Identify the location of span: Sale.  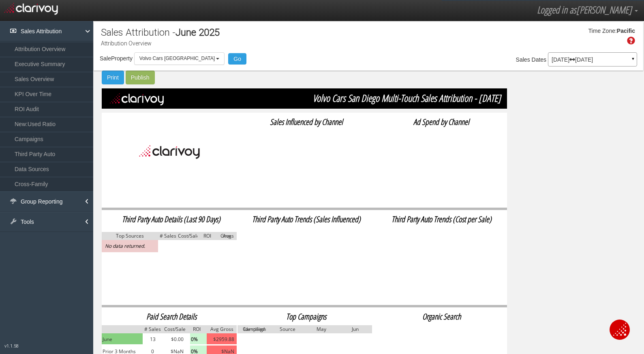
(105, 58).